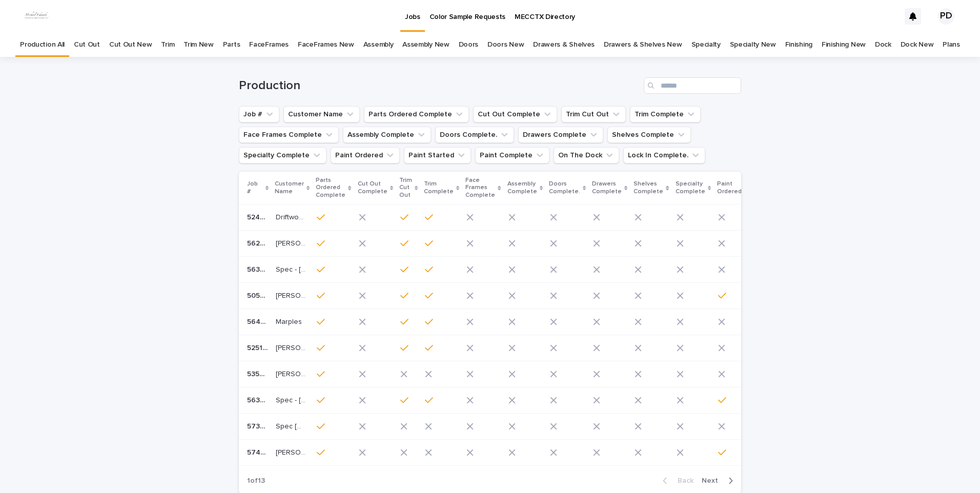  What do you see at coordinates (437, 155) in the screenshot?
I see `button: Paint Started` at bounding box center [437, 155].